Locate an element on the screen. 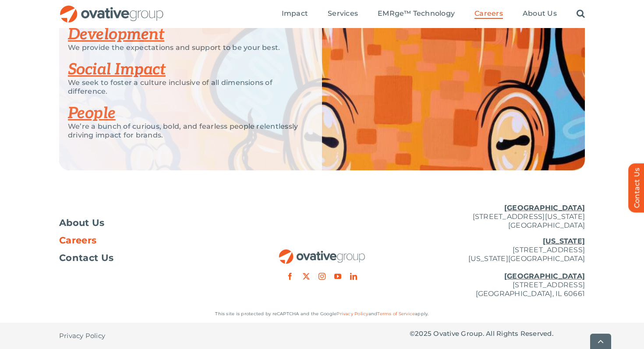 Image resolution: width=644 pixels, height=349 pixels. a: Terms of Service is located at coordinates (396, 313).